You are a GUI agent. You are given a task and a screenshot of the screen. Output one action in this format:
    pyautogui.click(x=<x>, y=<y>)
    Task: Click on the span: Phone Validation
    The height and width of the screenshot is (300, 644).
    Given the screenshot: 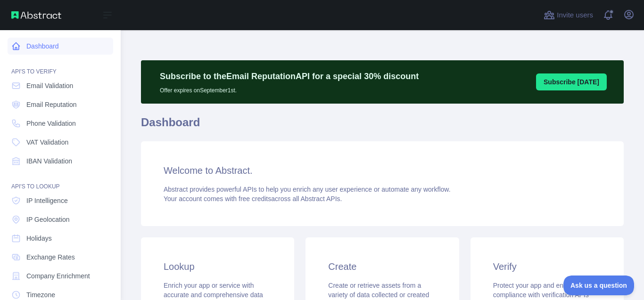 What is the action you would take?
    pyautogui.click(x=51, y=124)
    